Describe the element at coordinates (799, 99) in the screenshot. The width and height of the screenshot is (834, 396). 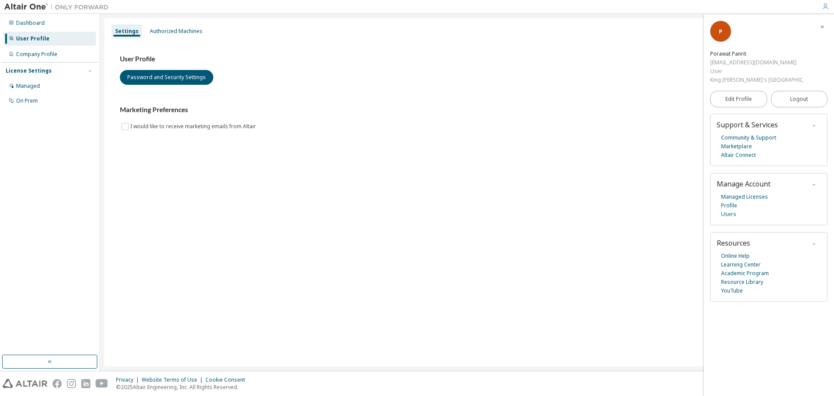
I see `span: Logout` at that location.